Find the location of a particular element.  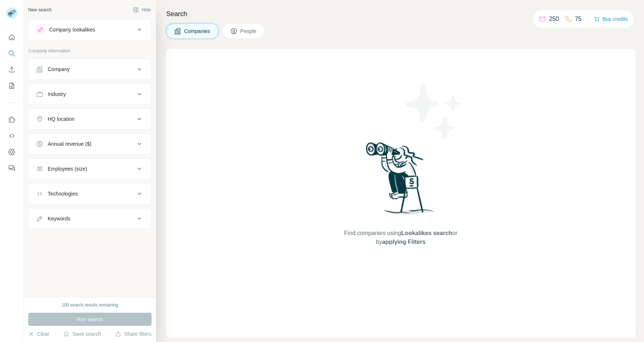

button: Industry is located at coordinates (90, 95).